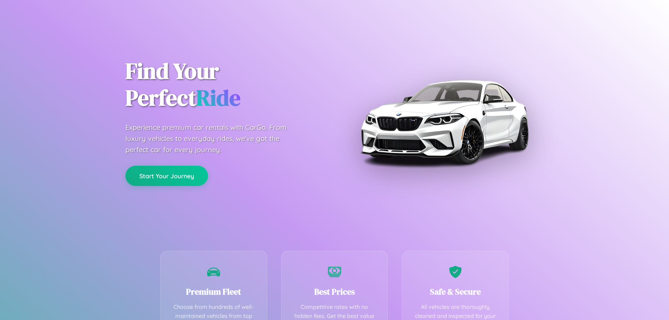  What do you see at coordinates (218, 98) in the screenshot?
I see `span: Ride` at bounding box center [218, 98].